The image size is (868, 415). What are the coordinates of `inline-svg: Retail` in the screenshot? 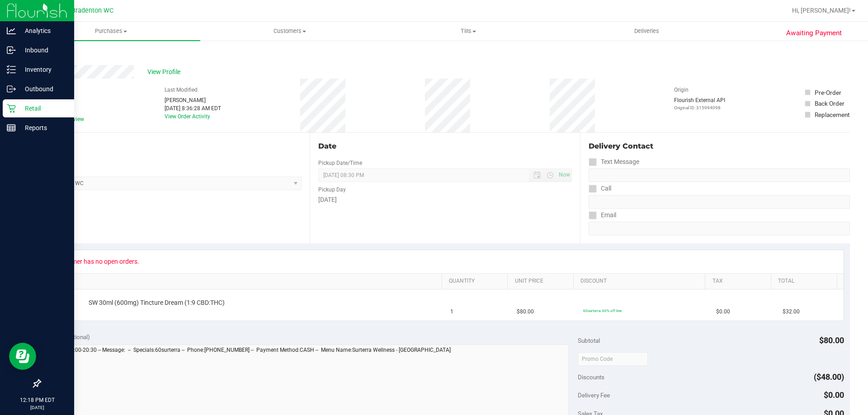 It's located at (11, 108).